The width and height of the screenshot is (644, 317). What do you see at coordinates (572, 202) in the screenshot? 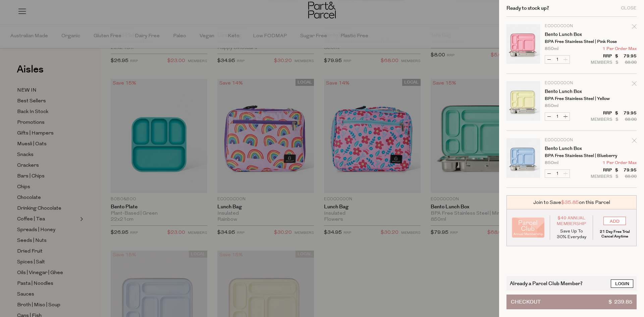
I see `div: Join to Save on this Parcel` at bounding box center [572, 202].